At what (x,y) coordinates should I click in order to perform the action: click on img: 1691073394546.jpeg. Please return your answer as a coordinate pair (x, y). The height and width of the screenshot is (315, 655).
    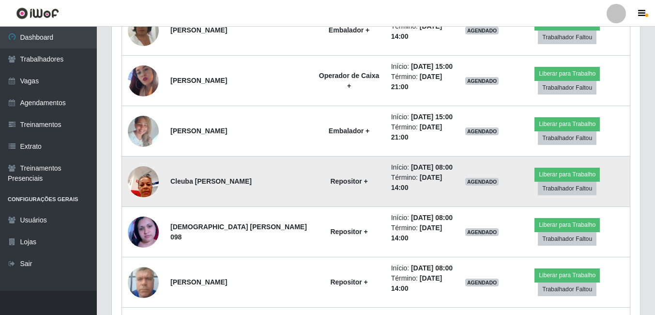
    Looking at the image, I should click on (143, 181).